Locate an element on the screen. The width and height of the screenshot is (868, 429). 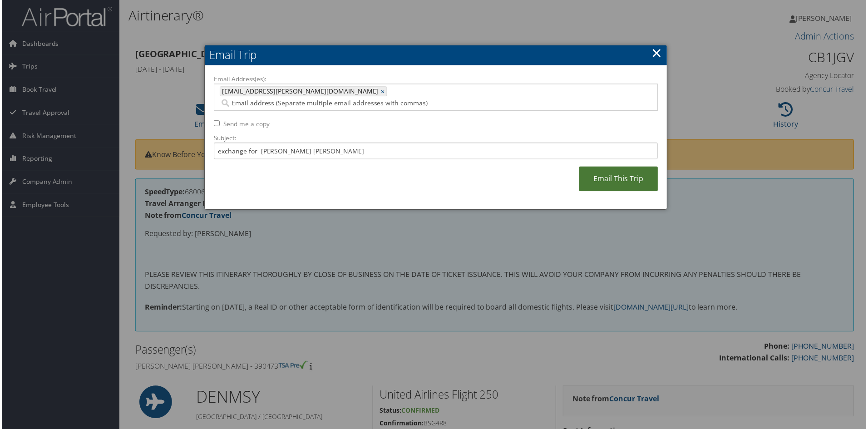
label: Send me a copy is located at coordinates (245, 125).